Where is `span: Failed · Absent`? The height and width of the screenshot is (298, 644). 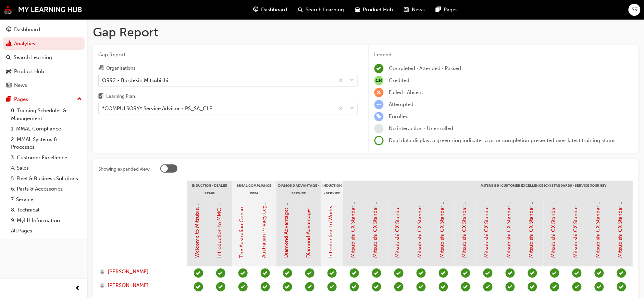 span: Failed · Absent is located at coordinates (407, 92).